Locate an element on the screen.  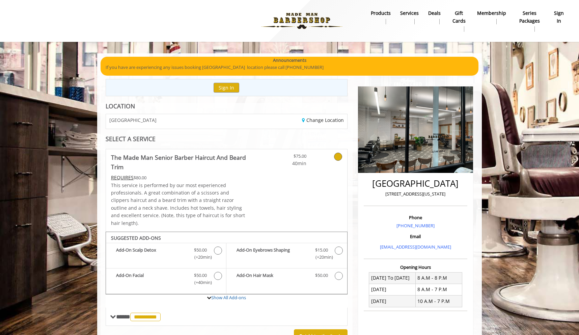
a: sign insign in is located at coordinates (559, 17).